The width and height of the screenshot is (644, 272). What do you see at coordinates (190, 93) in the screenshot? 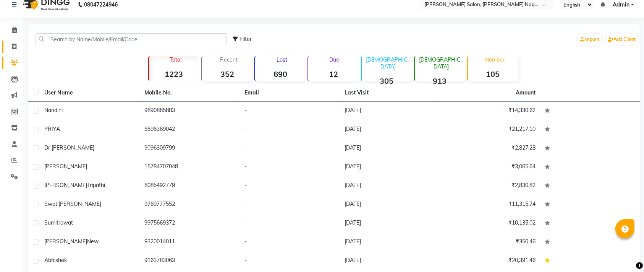
I see `th: Mobile No.` at bounding box center [190, 93].